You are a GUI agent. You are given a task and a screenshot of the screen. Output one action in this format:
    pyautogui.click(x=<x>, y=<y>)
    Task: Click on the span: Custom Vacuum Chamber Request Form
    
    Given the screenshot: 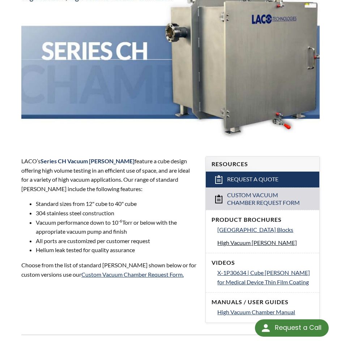 What is the action you would take?
    pyautogui.click(x=265, y=199)
    